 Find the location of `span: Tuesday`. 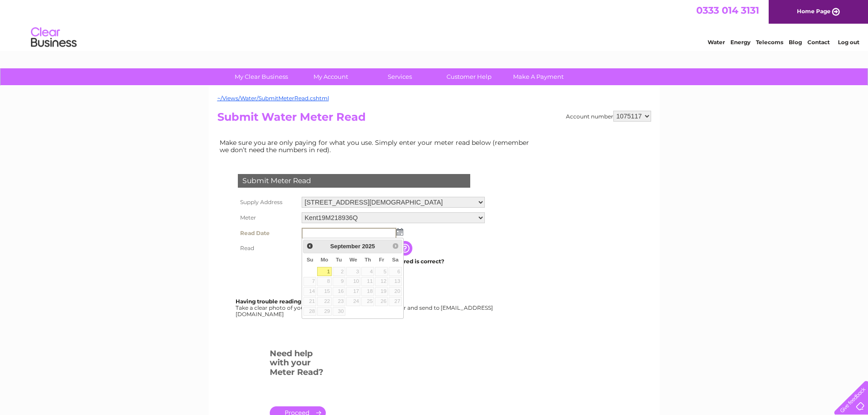

span: Tuesday is located at coordinates (339, 259).